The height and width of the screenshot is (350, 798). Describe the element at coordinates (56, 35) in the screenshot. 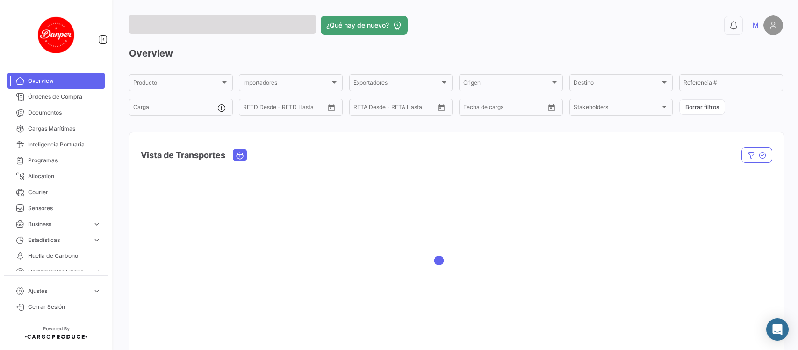

I see `img: danper-logo.png` at that location.